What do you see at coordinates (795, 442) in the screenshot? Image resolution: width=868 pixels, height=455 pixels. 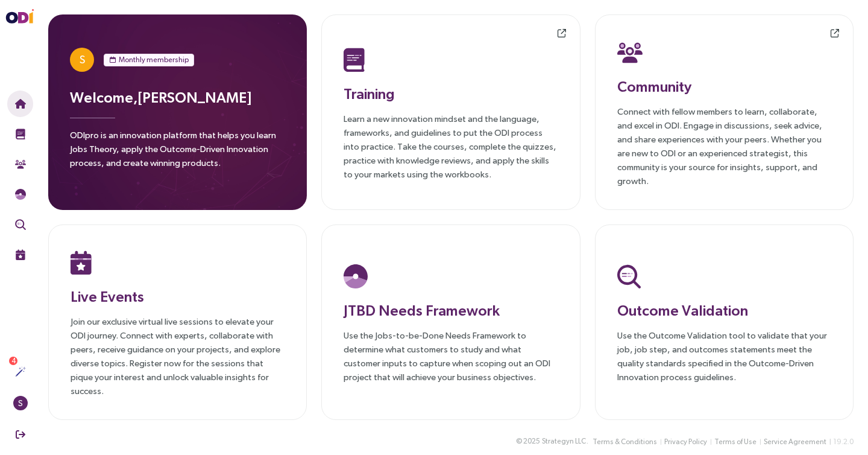 I see `span: Service Agreement` at bounding box center [795, 442].